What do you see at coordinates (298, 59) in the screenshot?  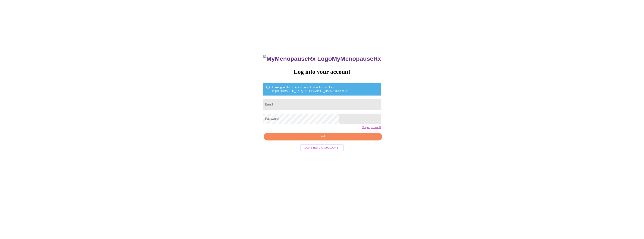 I see `img: MyMenopauseRx Logo` at bounding box center [298, 59].